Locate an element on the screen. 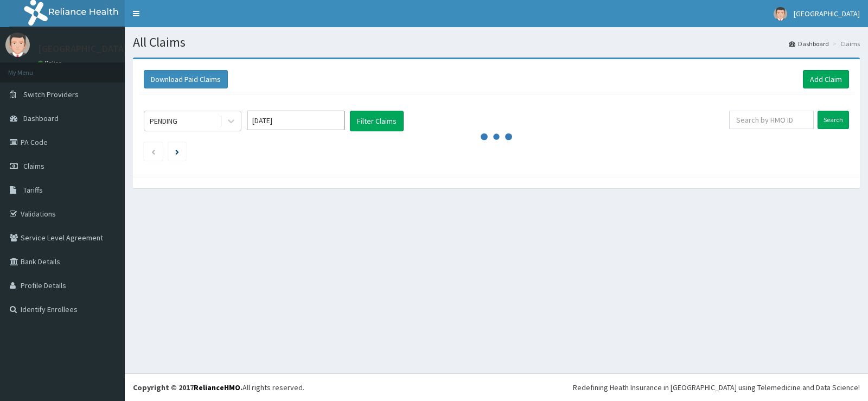  h1: All Claims is located at coordinates (496, 43).